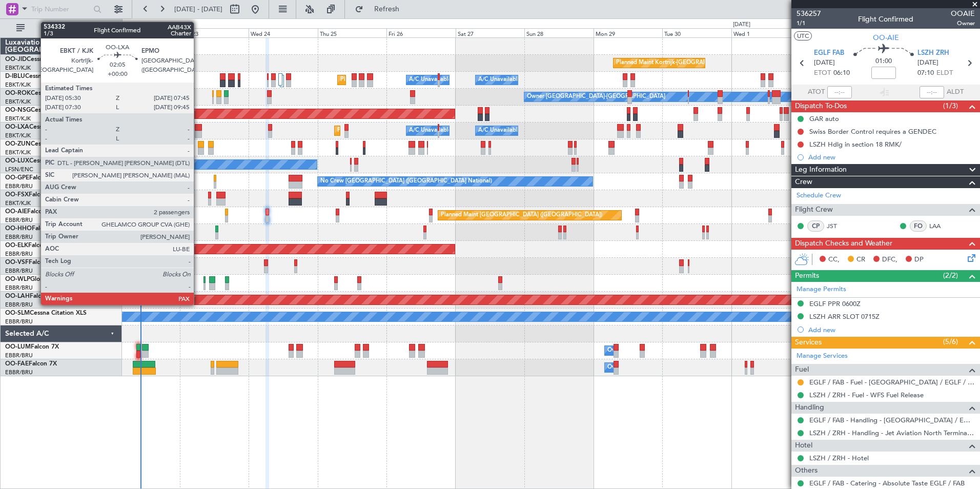 The height and width of the screenshot is (489, 980). Describe the element at coordinates (17, 194) in the screenshot. I see `span: OO-FSX` at that location.